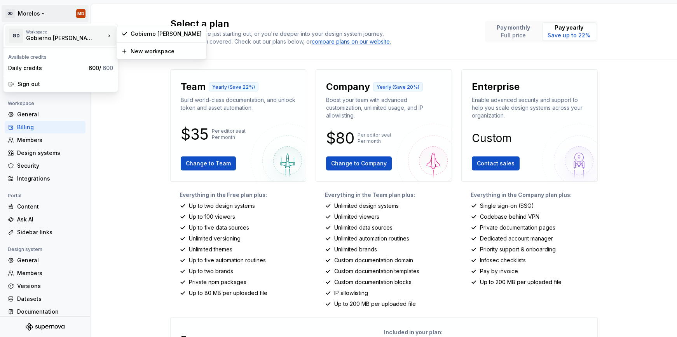 This screenshot has width=677, height=337. I want to click on div: Workspace, so click(66, 32).